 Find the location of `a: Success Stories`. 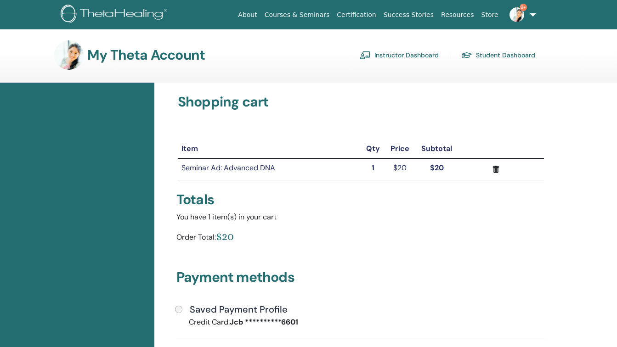

a: Success Stories is located at coordinates (409, 15).